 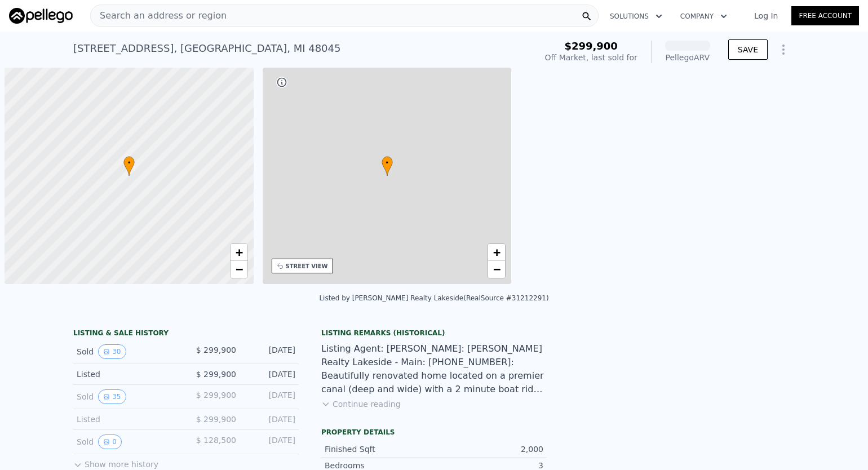 I want to click on span: Search an address or region, so click(x=158, y=16).